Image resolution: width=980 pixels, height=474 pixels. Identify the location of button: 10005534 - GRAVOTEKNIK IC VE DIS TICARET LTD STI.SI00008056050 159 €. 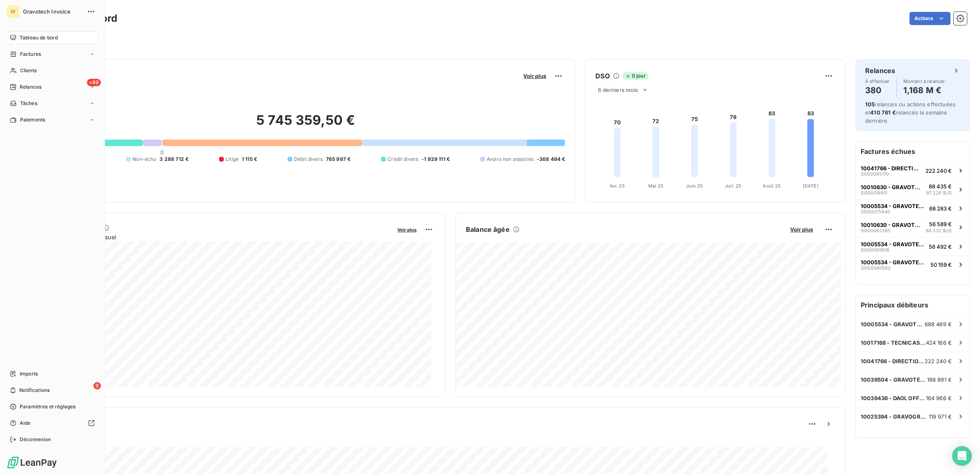
(913, 264).